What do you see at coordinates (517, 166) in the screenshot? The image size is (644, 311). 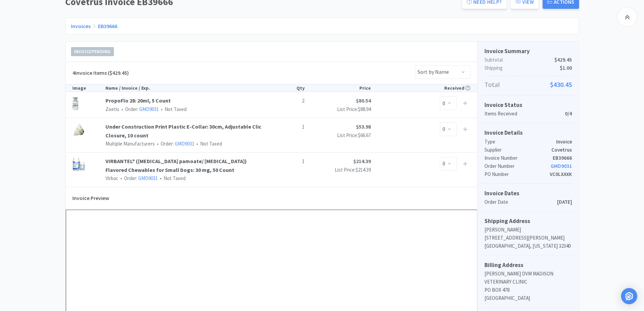 I see `p: Order Number` at bounding box center [517, 166].